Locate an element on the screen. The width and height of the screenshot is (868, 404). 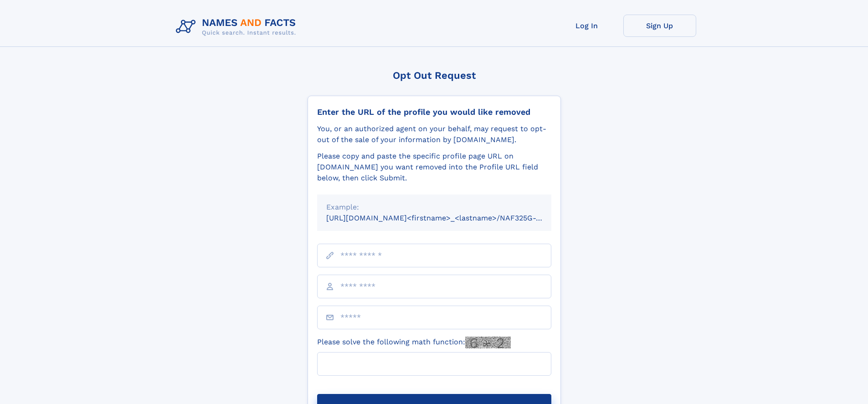
div: Enter the URL of the profile you would like removed is located at coordinates (434, 112).